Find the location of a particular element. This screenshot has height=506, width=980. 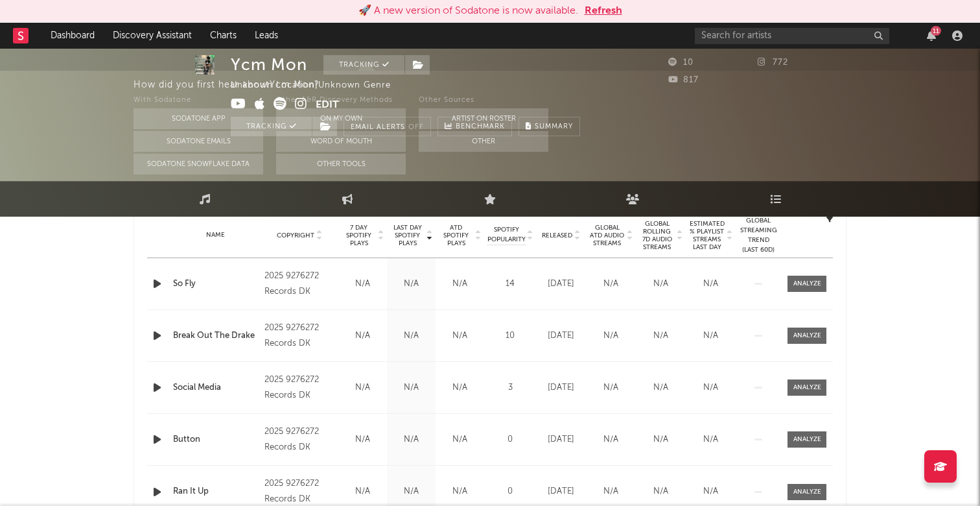

span: Estimated % Playlist Streams Last Day is located at coordinates (707, 235).